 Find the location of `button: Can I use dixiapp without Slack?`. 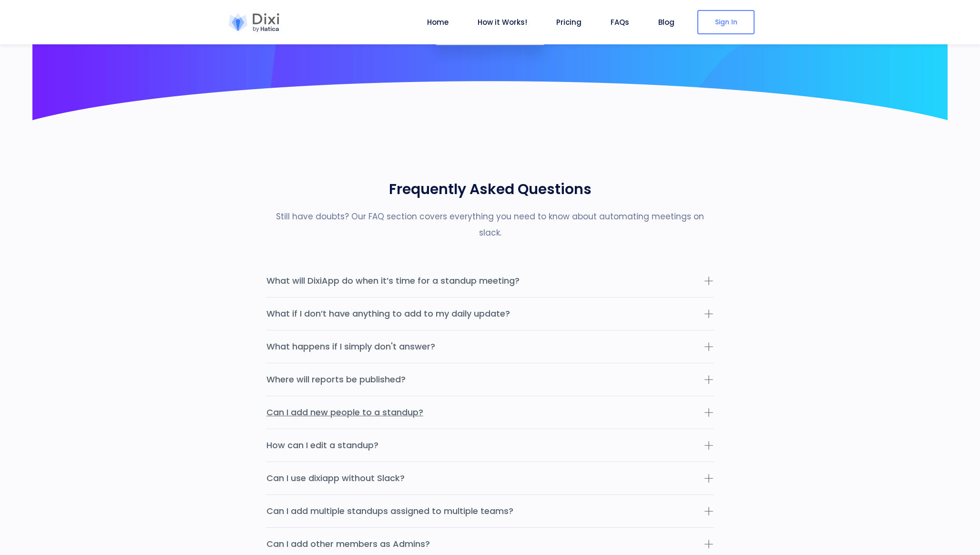

button: Can I use dixiapp without Slack? is located at coordinates (490, 478).